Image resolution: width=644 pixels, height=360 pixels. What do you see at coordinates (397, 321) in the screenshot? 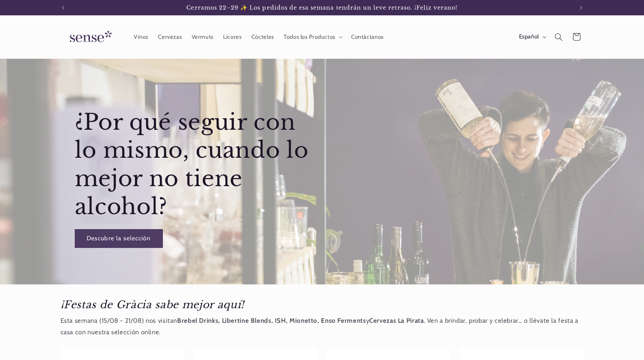
I see `strong: Cervezas La Pirata` at bounding box center [397, 321].